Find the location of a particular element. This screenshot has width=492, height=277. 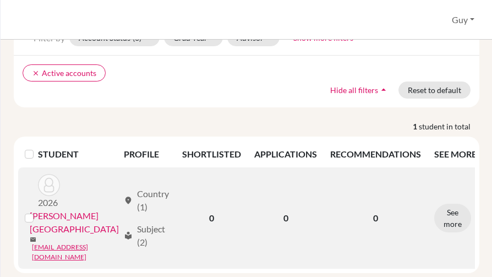

button: Hide all filtersarrow_drop_up is located at coordinates (360, 90).